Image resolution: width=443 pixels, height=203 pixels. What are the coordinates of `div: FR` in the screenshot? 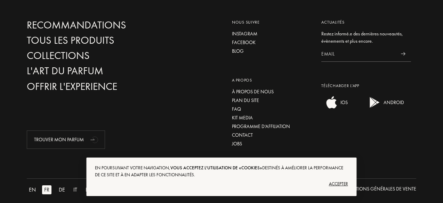 It's located at (47, 190).